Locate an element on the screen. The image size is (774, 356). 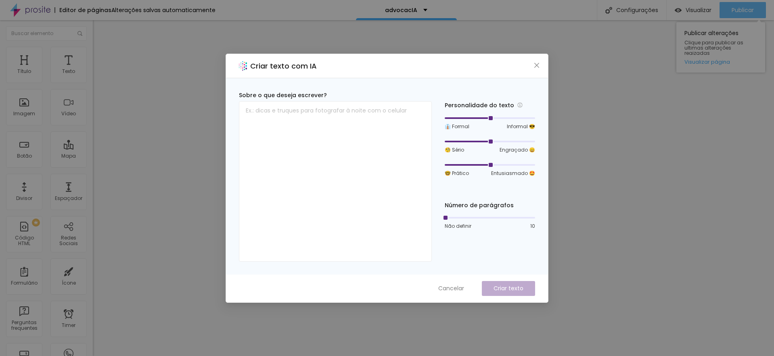
span: 10 is located at coordinates (533, 226).